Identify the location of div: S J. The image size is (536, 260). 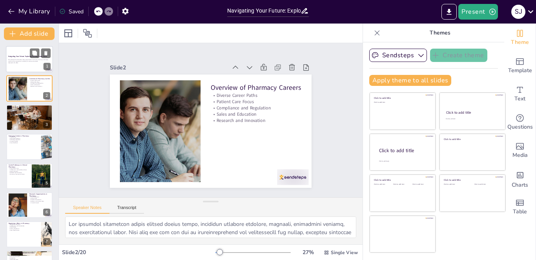
(518, 12).